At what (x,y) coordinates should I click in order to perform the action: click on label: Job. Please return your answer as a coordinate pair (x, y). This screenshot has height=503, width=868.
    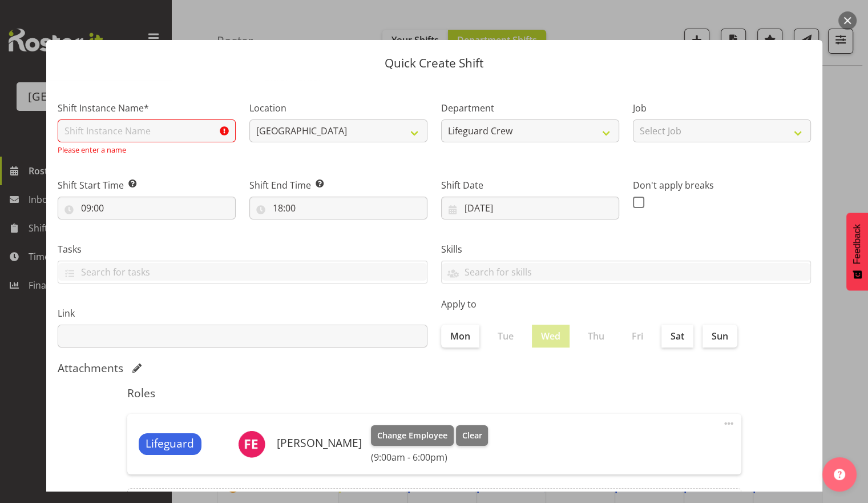
    Looking at the image, I should click on (722, 108).